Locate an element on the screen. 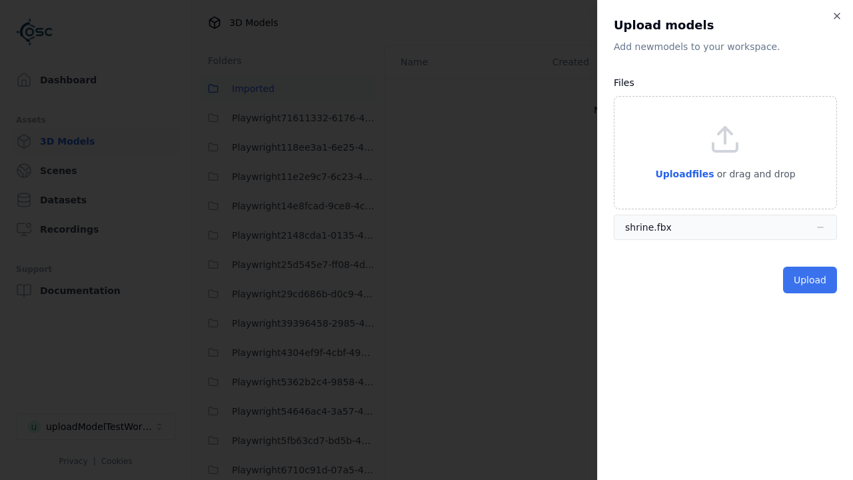  div: shrine.fbx is located at coordinates (648, 227).